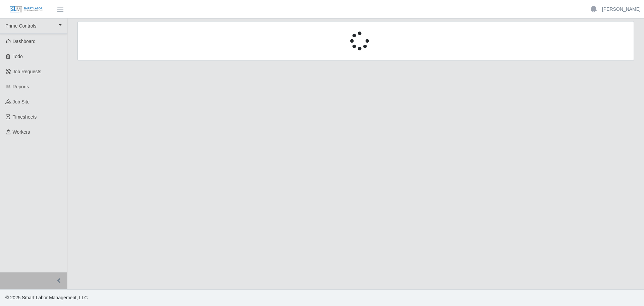 This screenshot has height=306, width=644. Describe the element at coordinates (18, 57) in the screenshot. I see `span: Todo` at that location.